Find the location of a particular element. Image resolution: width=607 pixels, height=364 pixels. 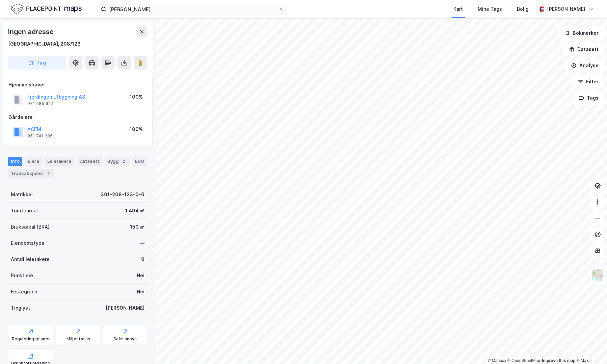

input: Søk på adresse, matrikkel, gårdeiere, leietakere eller personer is located at coordinates (192, 9).